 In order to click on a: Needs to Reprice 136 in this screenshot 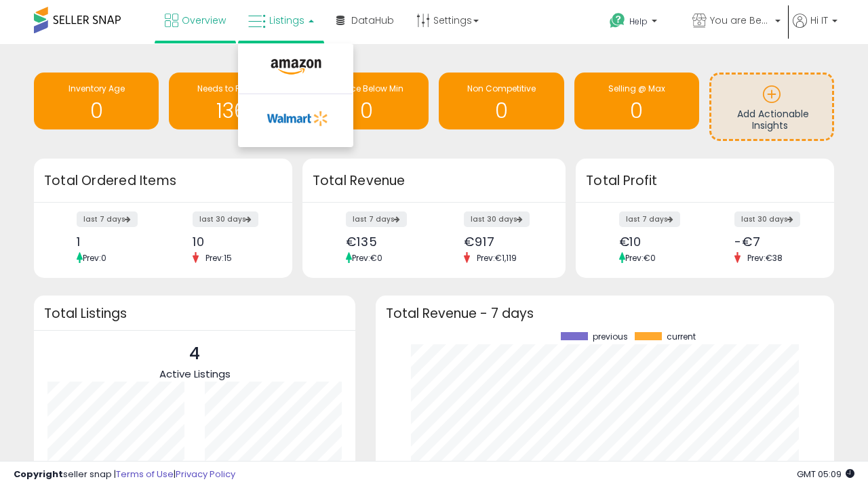, I will do `click(231, 101)`.